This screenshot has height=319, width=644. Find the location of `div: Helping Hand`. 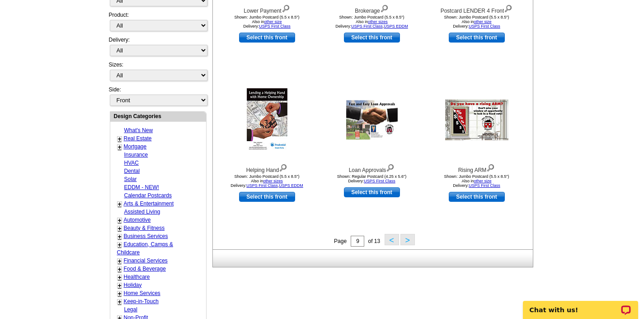

div: Helping Hand is located at coordinates (267, 168).